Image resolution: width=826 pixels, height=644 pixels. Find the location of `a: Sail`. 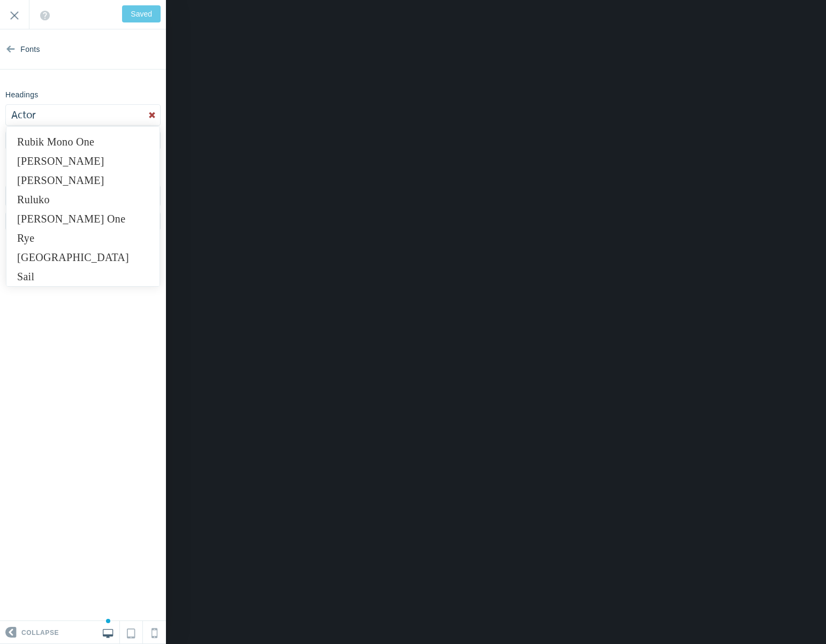

a: Sail is located at coordinates (83, 277).